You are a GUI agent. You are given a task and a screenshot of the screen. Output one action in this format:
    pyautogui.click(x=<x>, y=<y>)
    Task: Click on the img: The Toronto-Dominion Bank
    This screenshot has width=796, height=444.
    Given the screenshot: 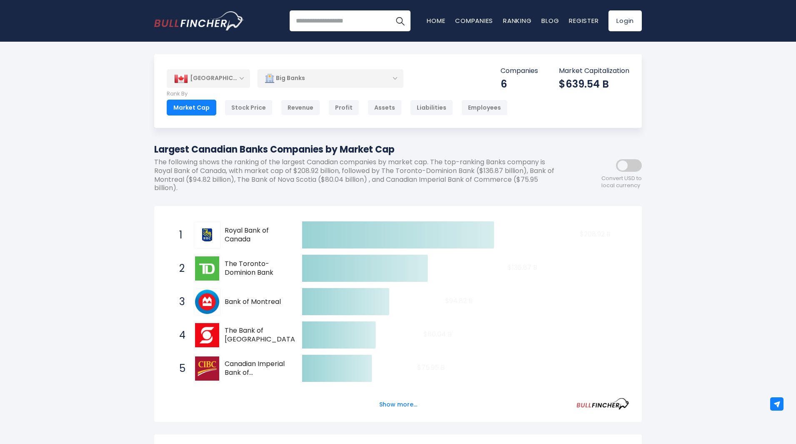 What is the action you would take?
    pyautogui.click(x=207, y=268)
    